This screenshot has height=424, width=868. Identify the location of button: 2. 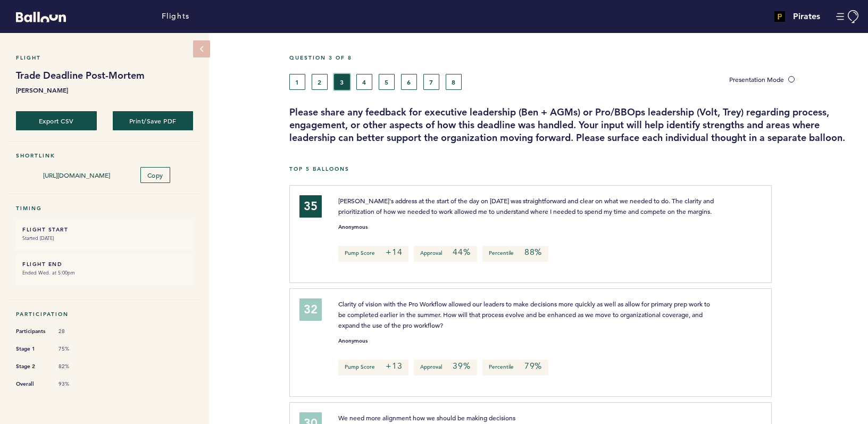
(319, 82).